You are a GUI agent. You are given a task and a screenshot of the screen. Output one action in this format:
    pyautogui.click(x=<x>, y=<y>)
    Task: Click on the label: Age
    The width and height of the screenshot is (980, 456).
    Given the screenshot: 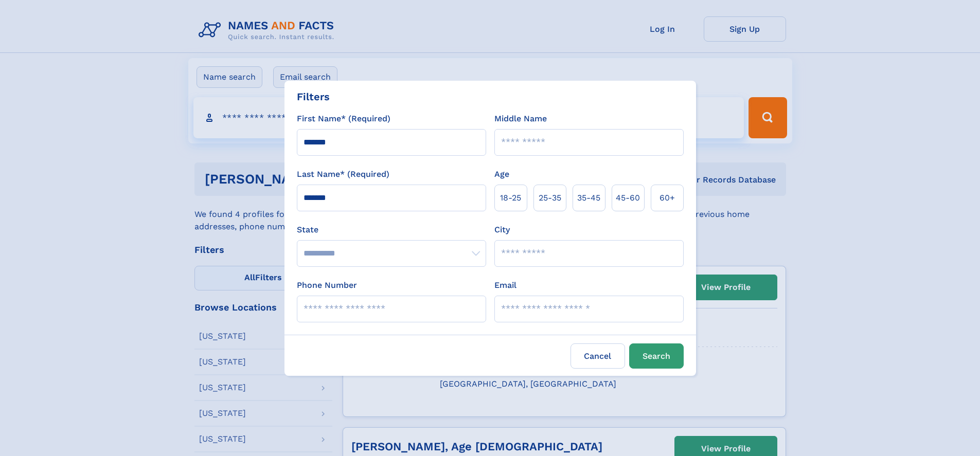 What is the action you would take?
    pyautogui.click(x=502, y=174)
    